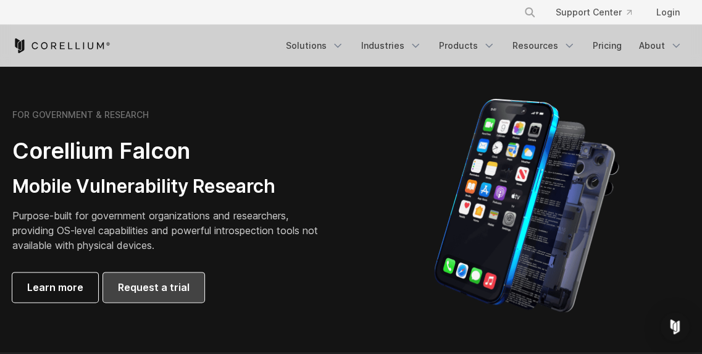 The width and height of the screenshot is (702, 354). I want to click on span: Request a trial, so click(154, 287).